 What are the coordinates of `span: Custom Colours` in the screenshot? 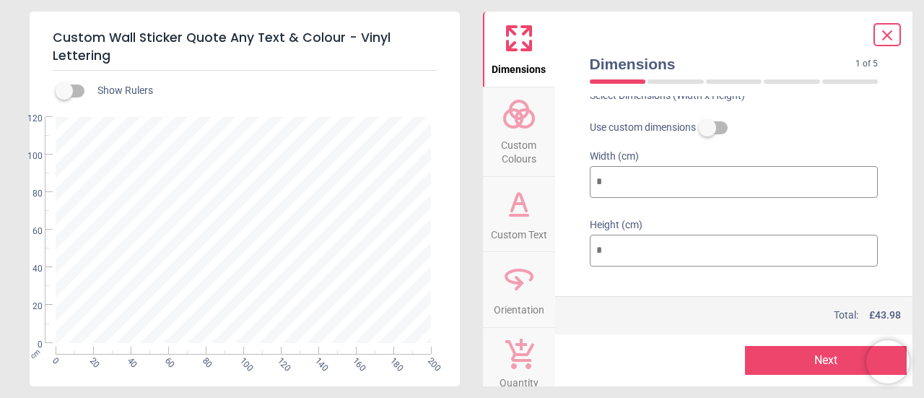 It's located at (519, 149).